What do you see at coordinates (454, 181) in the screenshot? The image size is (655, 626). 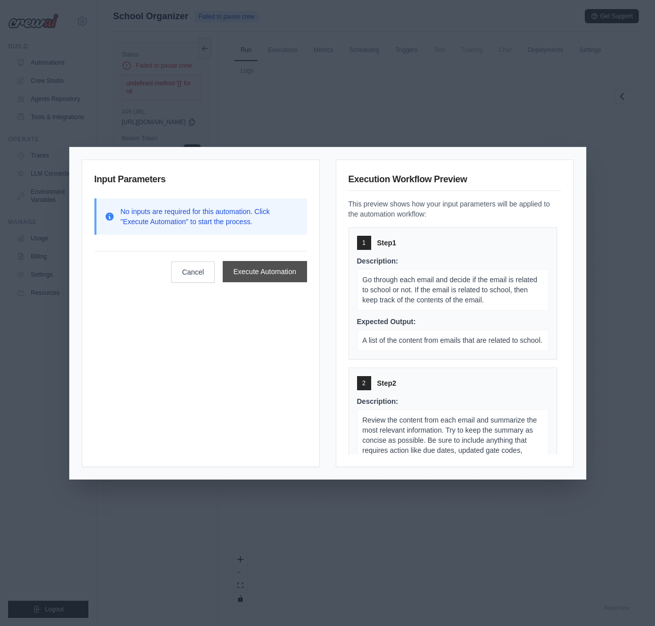 I see `h3: Execution Workflow Preview` at bounding box center [454, 181].